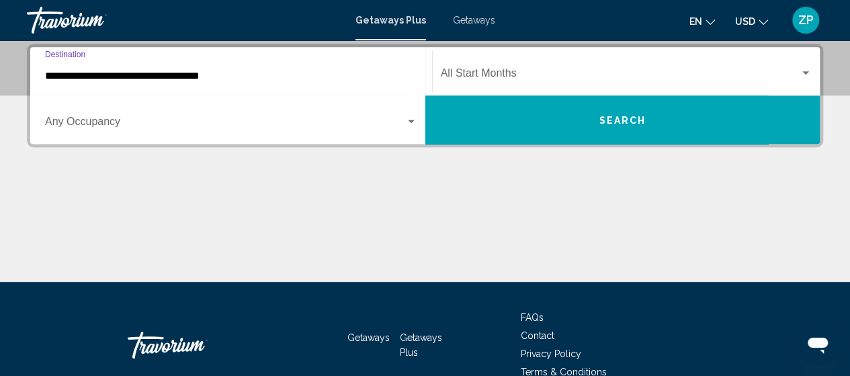  I want to click on button: Change language, so click(702, 21).